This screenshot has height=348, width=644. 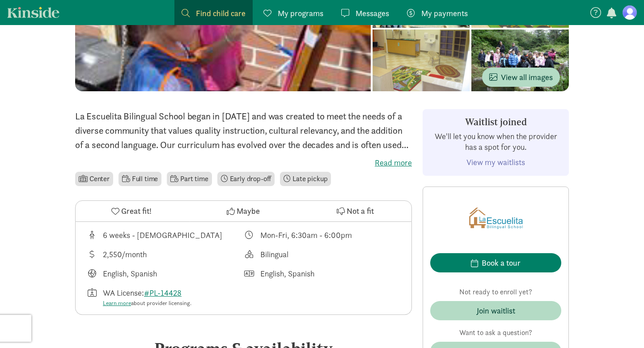 What do you see at coordinates (356, 211) in the screenshot?
I see `button: Not a fit` at bounding box center [356, 211].